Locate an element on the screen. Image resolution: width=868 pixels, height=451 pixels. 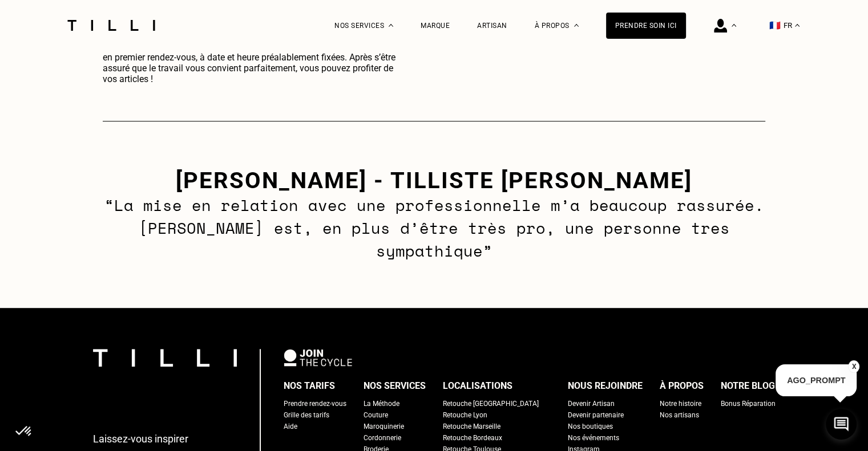
div: Devenir partenaire is located at coordinates (596, 416).